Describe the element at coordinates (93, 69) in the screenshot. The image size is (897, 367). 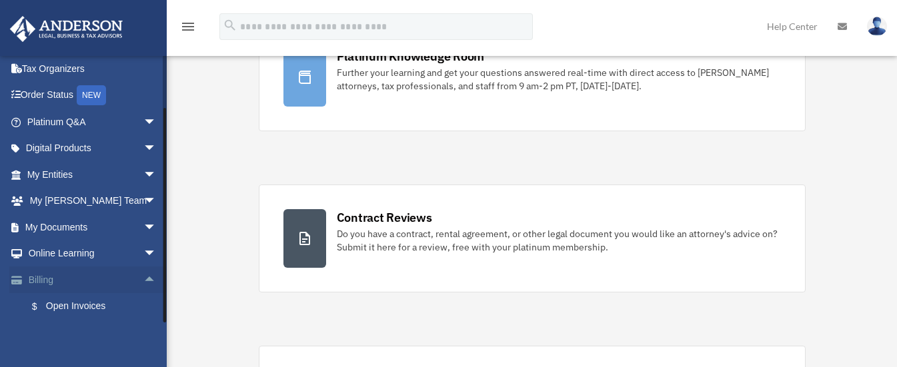
I see `a: Tax Organizers` at that location.